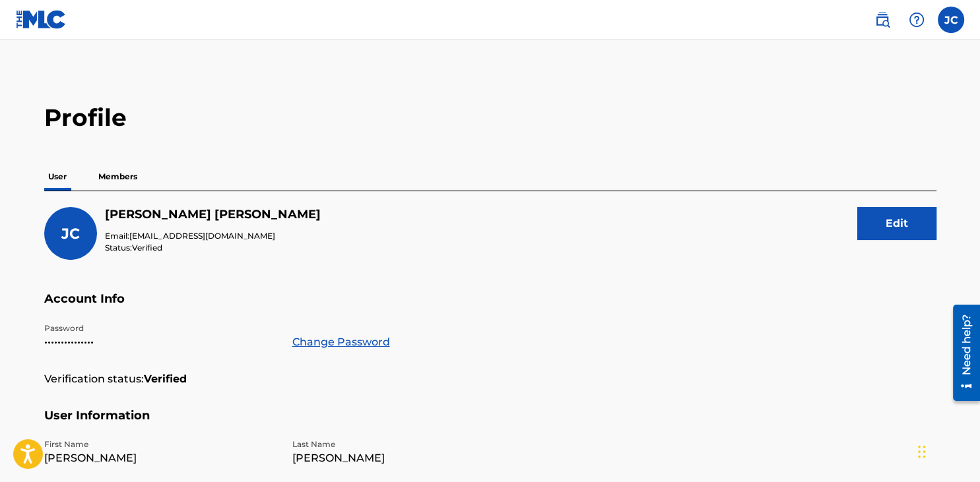  What do you see at coordinates (160, 328) in the screenshot?
I see `p: Password` at bounding box center [160, 328].